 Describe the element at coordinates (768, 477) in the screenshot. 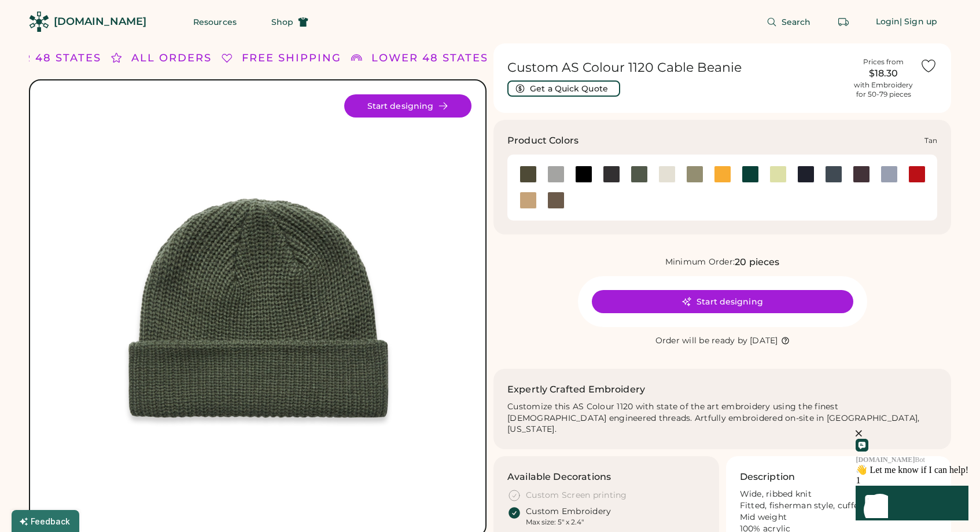

I see `h3: Description` at that location.